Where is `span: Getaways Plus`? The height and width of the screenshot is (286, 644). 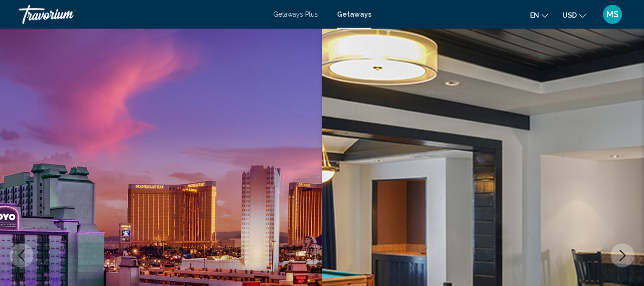 span: Getaways Plus is located at coordinates (296, 14).